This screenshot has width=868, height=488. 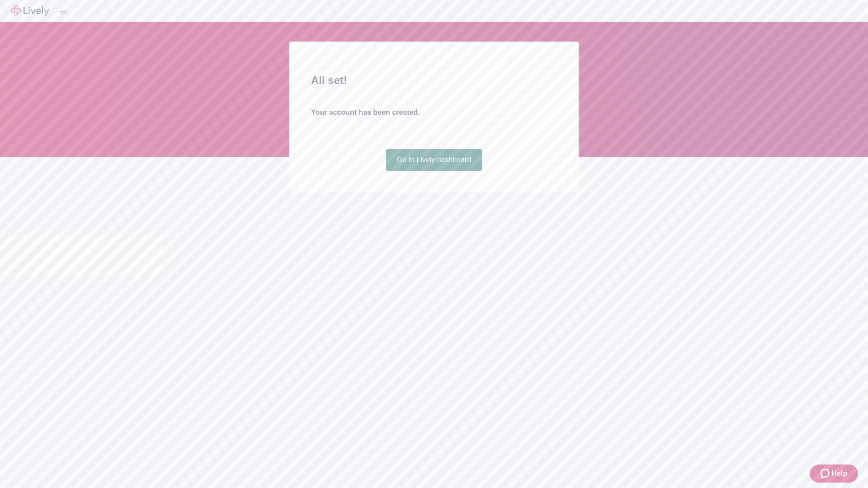 I want to click on a: Go to Lively dashboard, so click(x=434, y=160).